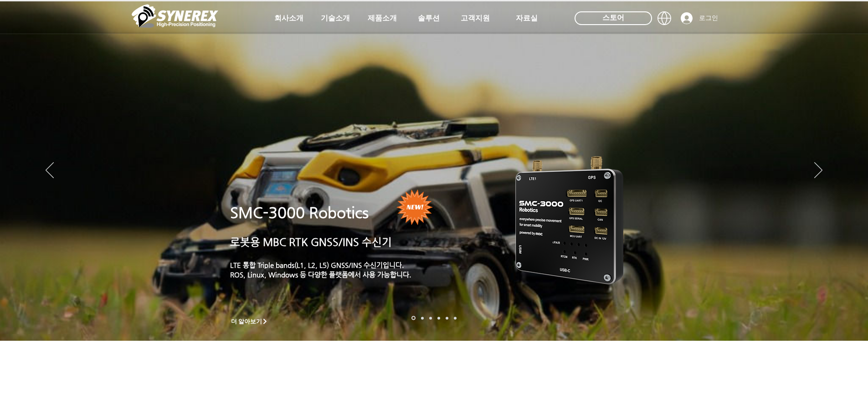 This screenshot has width=868, height=415. I want to click on a: 기술소개, so click(336, 18).